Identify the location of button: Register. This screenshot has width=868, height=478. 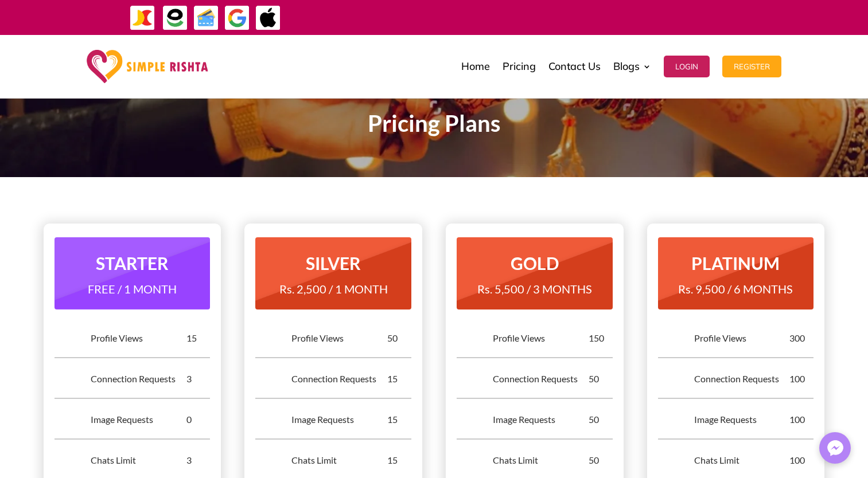
(751, 67).